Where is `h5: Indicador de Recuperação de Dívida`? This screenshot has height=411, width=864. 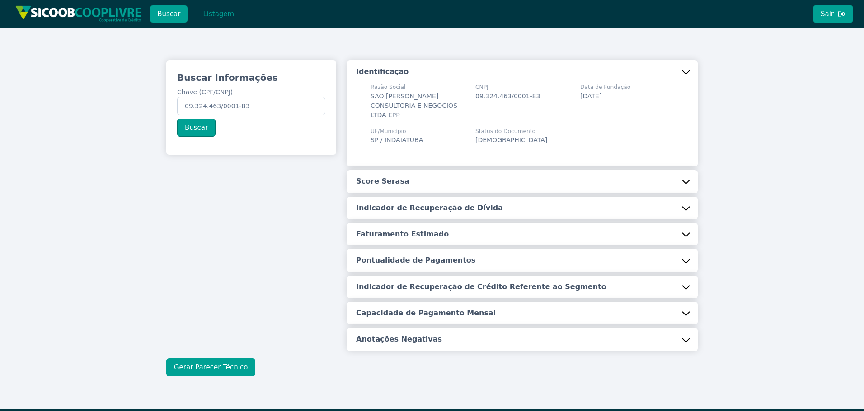 h5: Indicador de Recuperação de Dívida is located at coordinates (429, 208).